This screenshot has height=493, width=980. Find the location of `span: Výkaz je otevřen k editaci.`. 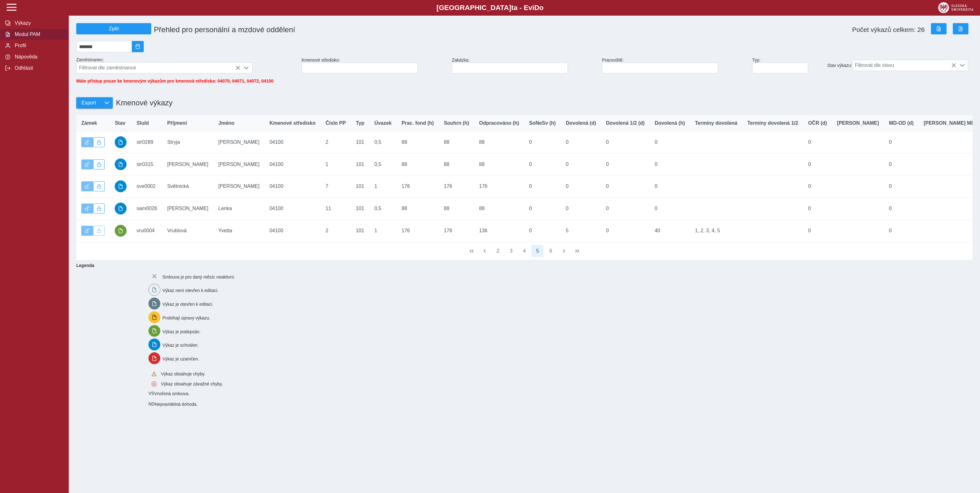

span: Výkaz je otevřen k editaci. is located at coordinates (188, 304).